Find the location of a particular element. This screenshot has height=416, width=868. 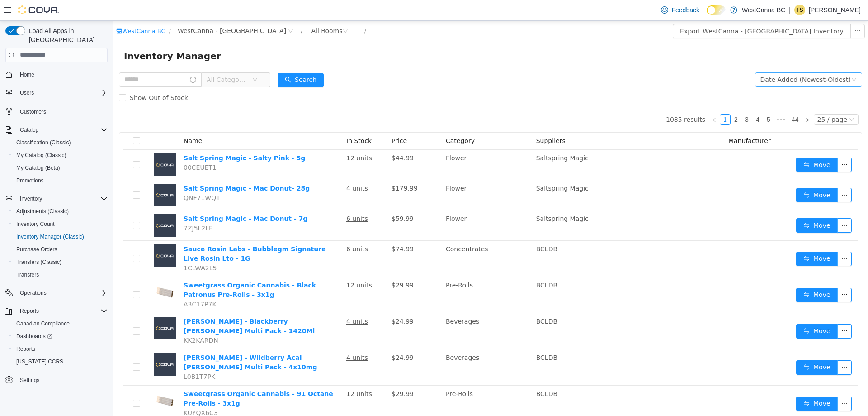

a: Reports is located at coordinates (26, 349).